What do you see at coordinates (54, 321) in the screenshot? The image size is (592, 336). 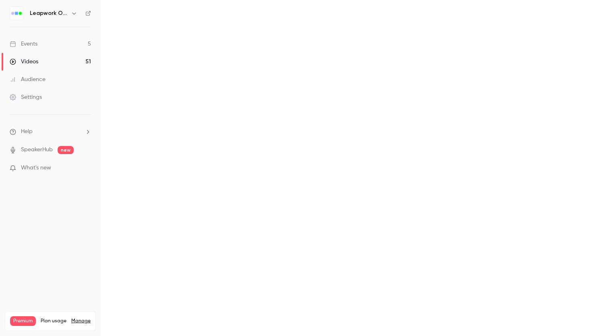 I see `span: Plan usage` at bounding box center [54, 321].